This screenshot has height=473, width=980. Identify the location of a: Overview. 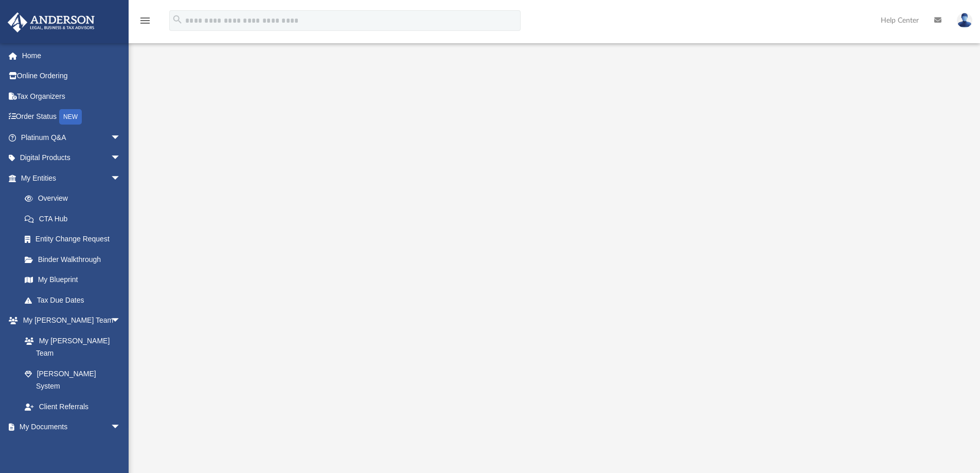
(75, 198).